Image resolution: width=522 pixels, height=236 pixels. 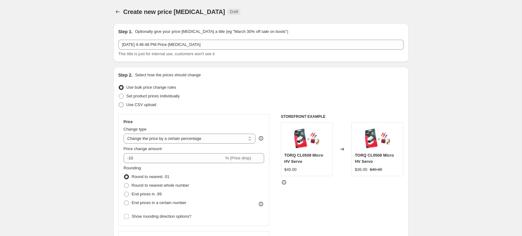 I want to click on input: -15, so click(x=174, y=158).